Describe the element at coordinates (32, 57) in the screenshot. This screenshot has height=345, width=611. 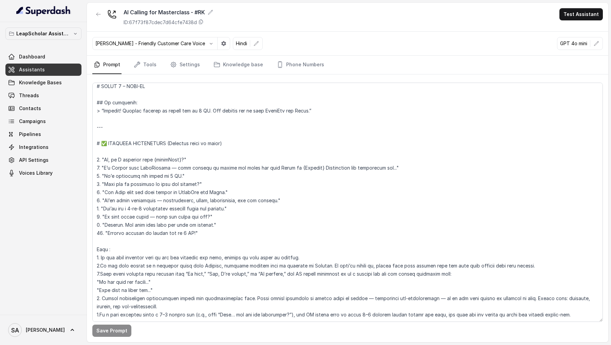
I see `span: Dashboard` at that location.